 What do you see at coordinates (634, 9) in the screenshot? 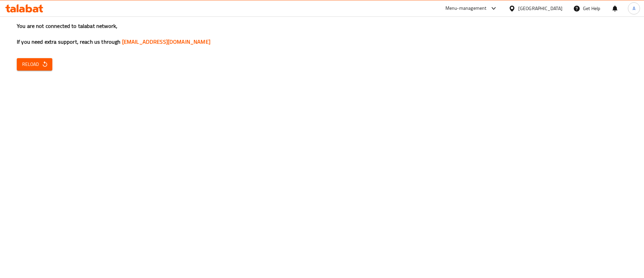
I see `span: A` at bounding box center [634, 9].